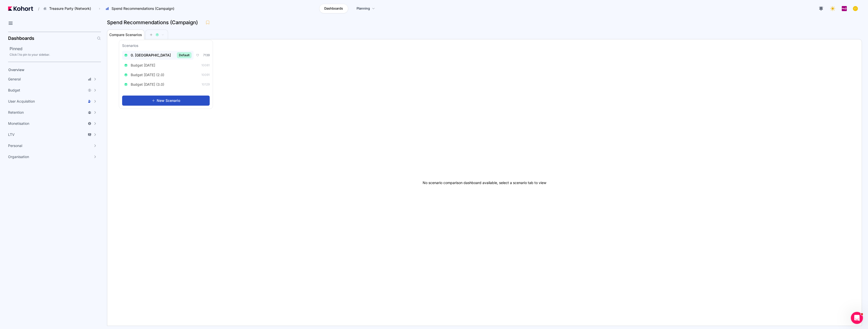 This screenshot has height=329, width=868. Describe the element at coordinates (205, 75) in the screenshot. I see `span: 10091` at that location.